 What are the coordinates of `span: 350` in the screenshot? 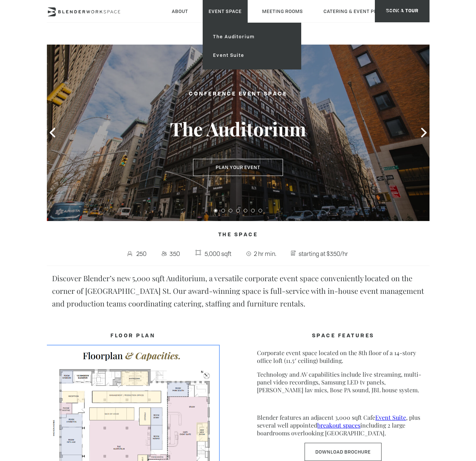 It's located at (176, 253).